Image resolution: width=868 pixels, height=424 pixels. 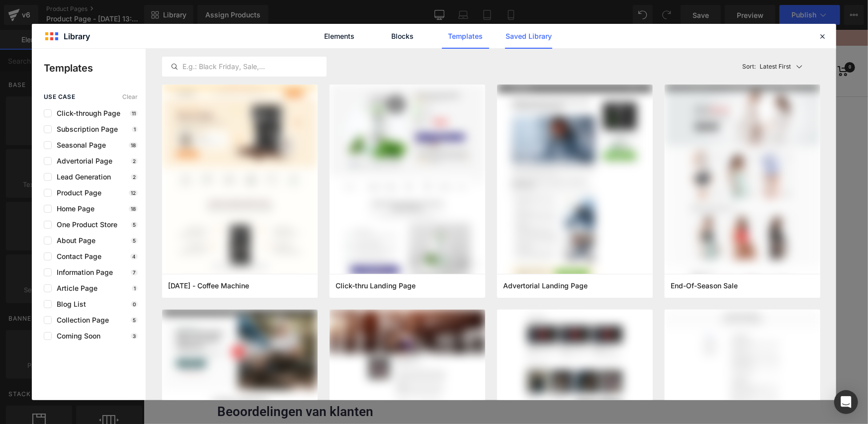 What do you see at coordinates (704, 286) in the screenshot?
I see `span: End-Of-Season Sale` at bounding box center [704, 286].